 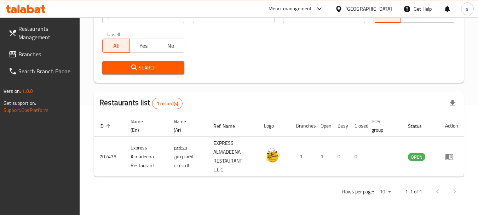 I want to click on span: Get support on:, so click(x=20, y=103).